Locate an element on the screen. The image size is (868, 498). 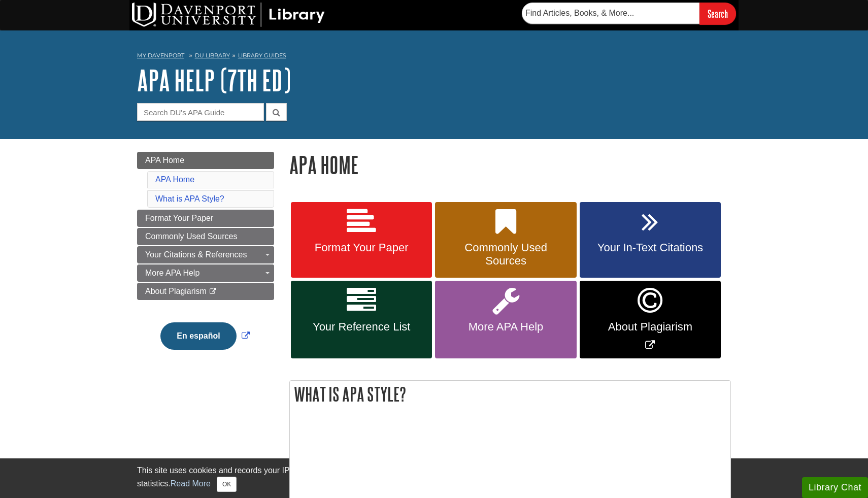
div: This site uses cookies and records your IP address for usage statistics. Additionally, we use Goo... is located at coordinates (434, 478).